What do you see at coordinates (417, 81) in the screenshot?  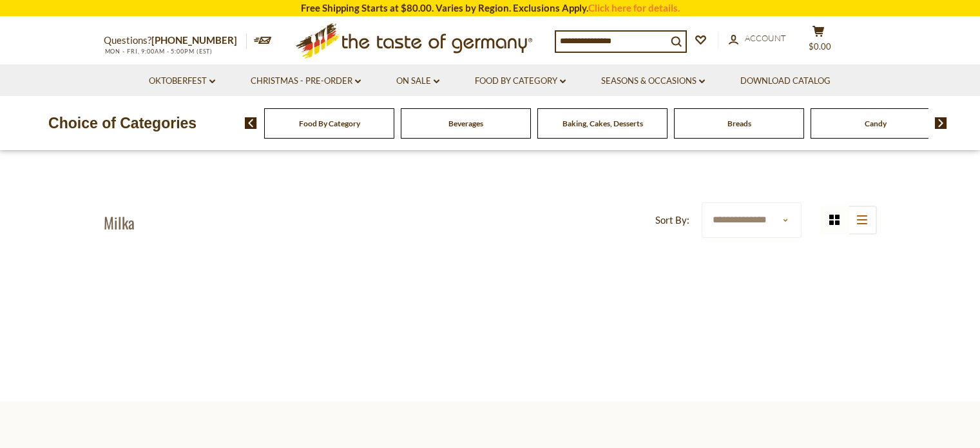 I see `a: On Sale` at bounding box center [417, 81].